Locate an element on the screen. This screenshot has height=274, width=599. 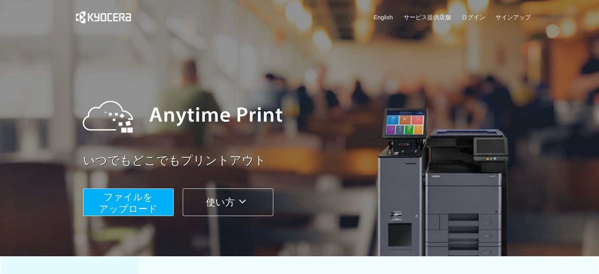
a: サービス提供店舗 is located at coordinates (427, 17).